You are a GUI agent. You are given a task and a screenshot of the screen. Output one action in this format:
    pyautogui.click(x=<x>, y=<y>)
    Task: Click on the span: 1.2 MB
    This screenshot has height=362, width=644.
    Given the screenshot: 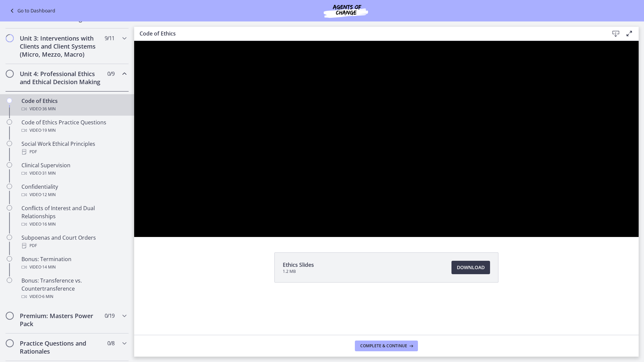 What is the action you would take?
    pyautogui.click(x=298, y=271)
    